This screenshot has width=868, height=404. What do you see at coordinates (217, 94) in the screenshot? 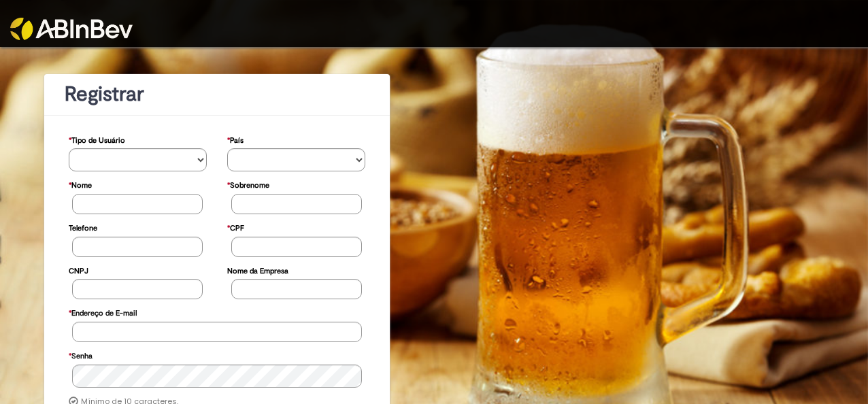
I see `h1: Registrar` at bounding box center [217, 94].